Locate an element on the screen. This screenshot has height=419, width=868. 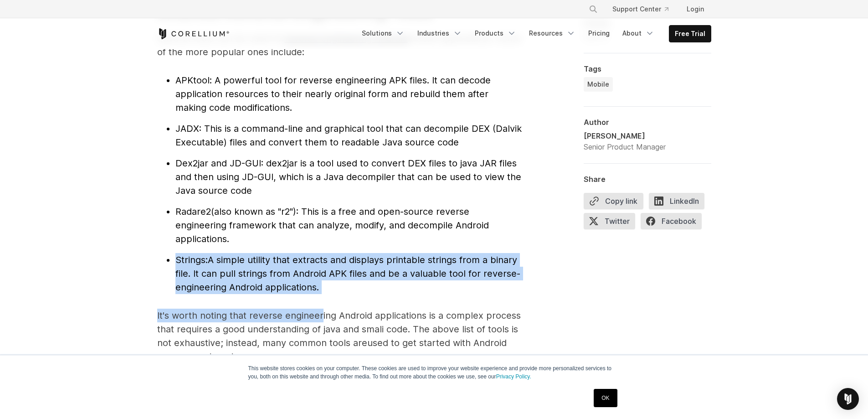
a: Pricing is located at coordinates (599, 33).